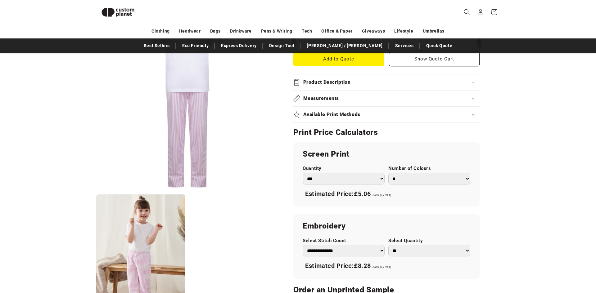 This screenshot has width=596, height=293. Describe the element at coordinates (277, 31) in the screenshot. I see `a: Pens & Writing` at that location.